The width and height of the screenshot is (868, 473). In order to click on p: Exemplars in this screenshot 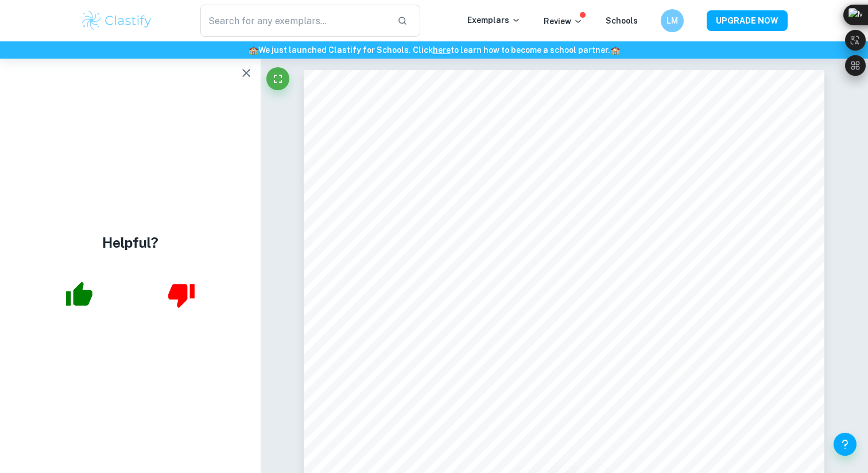, I will do `click(494, 20)`.